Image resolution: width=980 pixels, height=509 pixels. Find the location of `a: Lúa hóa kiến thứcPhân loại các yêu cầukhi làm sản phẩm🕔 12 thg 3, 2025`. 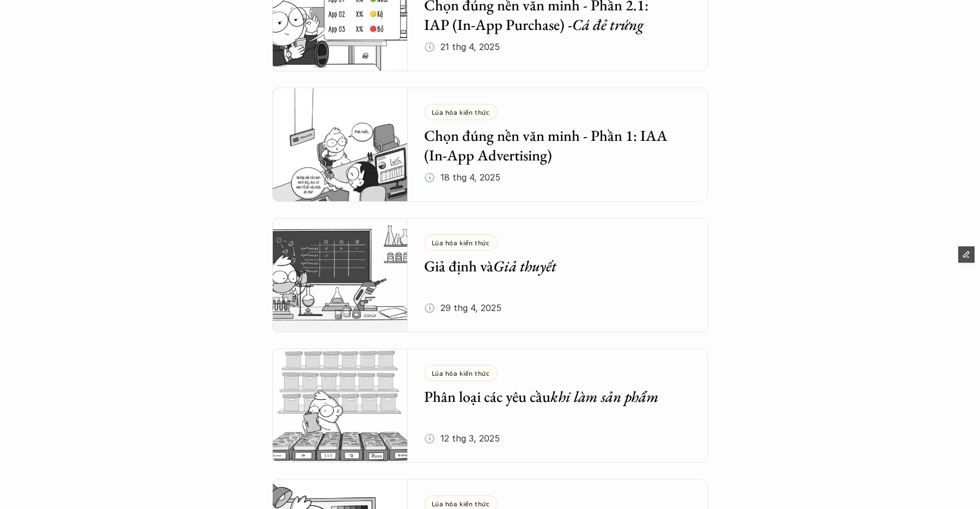

a: Lúa hóa kiến thứcPhân loại các yêu cầukhi làm sản phẩm🕔 12 thg 3, 2025 is located at coordinates (490, 406).